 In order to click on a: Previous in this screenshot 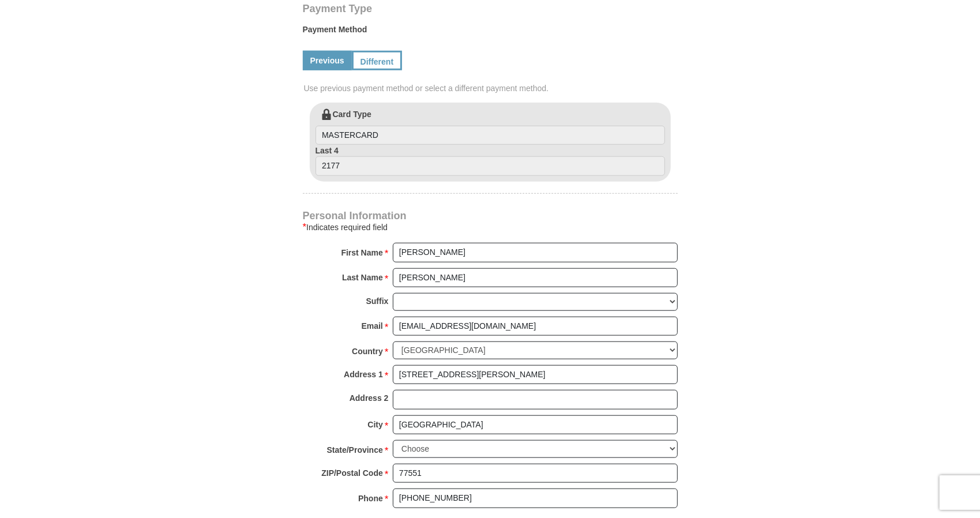, I will do `click(327, 61)`.